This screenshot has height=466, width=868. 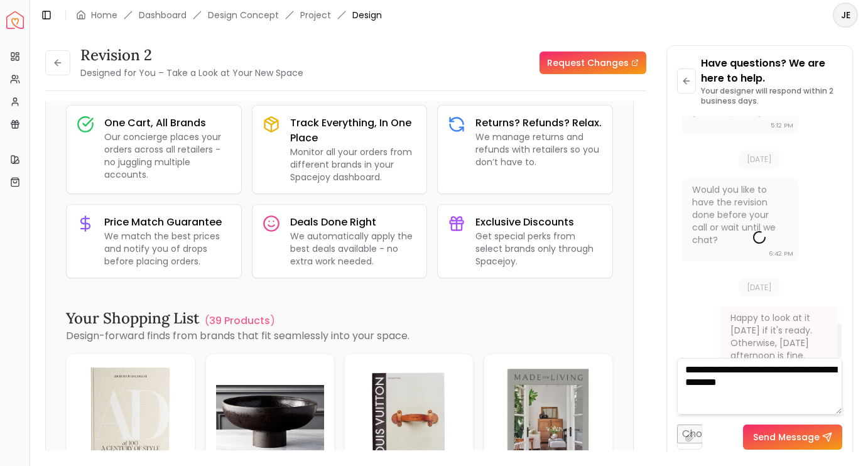 I want to click on div: 6:42 PM, so click(x=781, y=254).